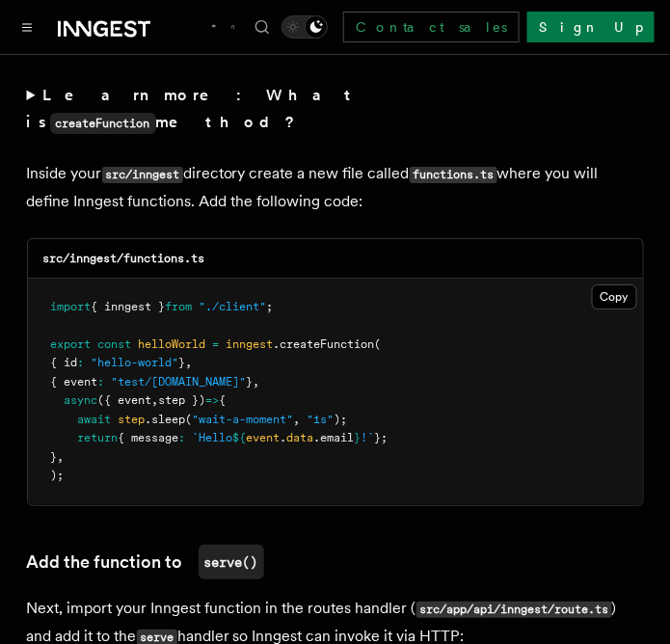 This screenshot has width=670, height=644. I want to click on span: { event, so click(74, 382).